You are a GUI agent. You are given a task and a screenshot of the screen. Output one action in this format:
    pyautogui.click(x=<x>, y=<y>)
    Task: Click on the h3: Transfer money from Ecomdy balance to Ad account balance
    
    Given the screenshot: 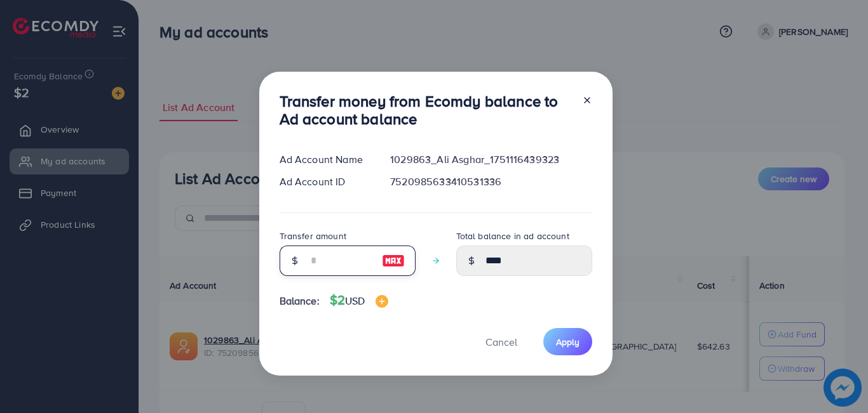 What is the action you would take?
    pyautogui.click(x=426, y=110)
    